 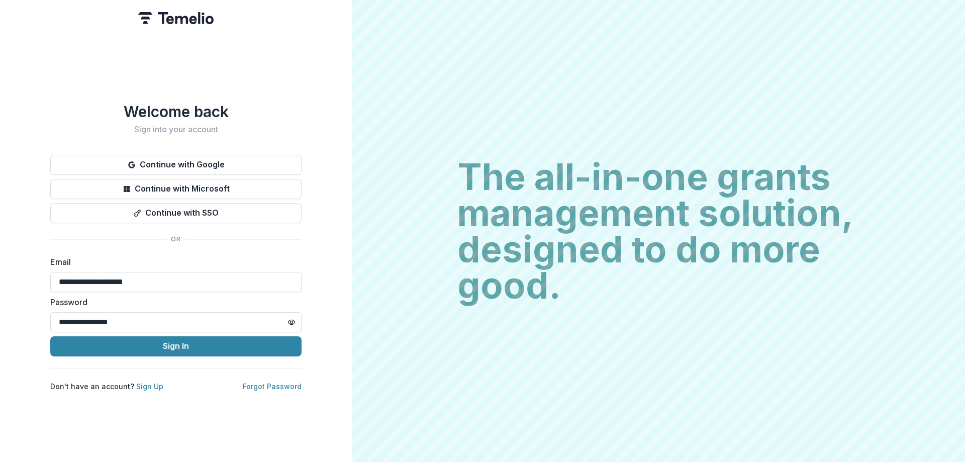 I want to click on label: Email, so click(x=173, y=262).